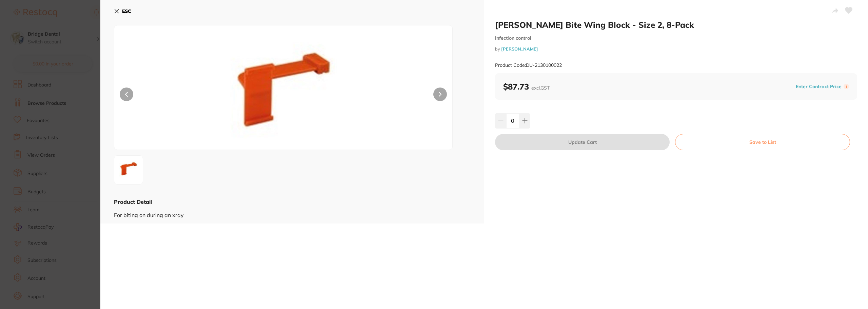  What do you see at coordinates (528, 65) in the screenshot?
I see `small: Product Code: DU-2130100022` at bounding box center [528, 65].